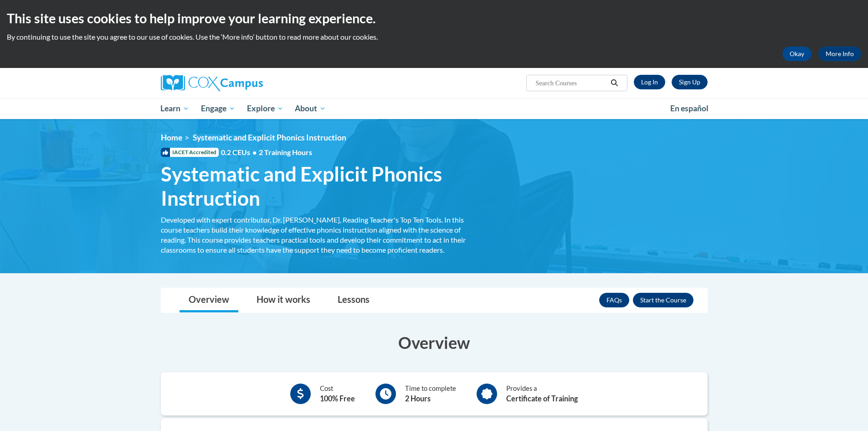  Describe the element at coordinates (434, 108) in the screenshot. I see `div: Main menu` at that location.